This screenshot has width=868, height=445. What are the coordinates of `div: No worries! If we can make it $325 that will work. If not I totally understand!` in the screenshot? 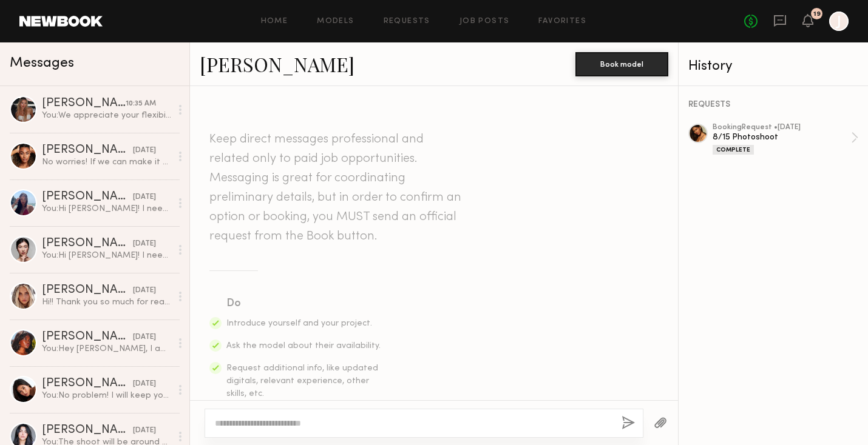 It's located at (107, 162).